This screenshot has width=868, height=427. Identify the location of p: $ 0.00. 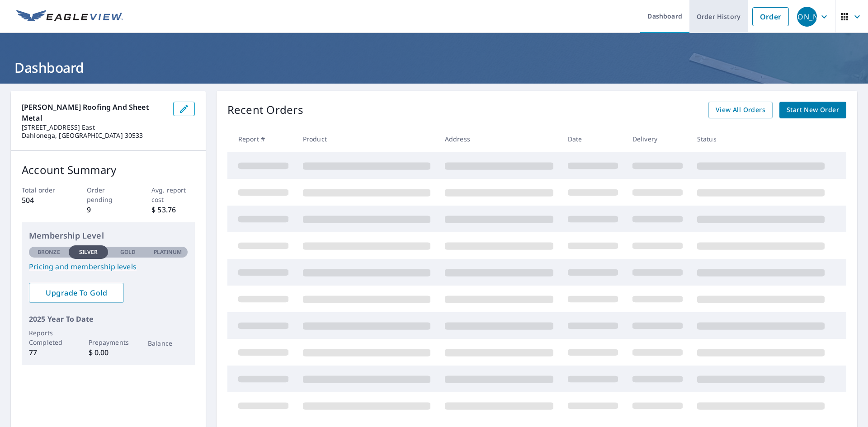
(108, 352).